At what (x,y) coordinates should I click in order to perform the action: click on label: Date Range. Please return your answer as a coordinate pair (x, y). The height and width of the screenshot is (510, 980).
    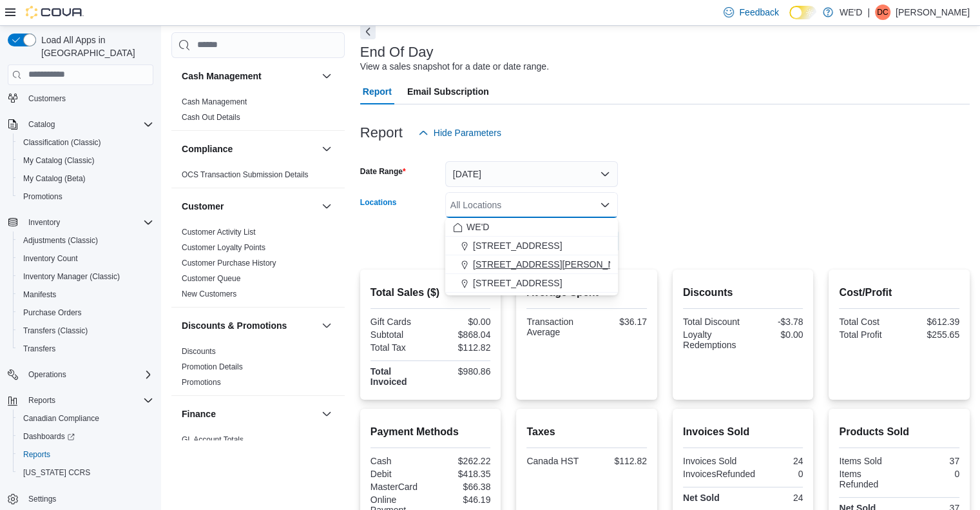
    Looking at the image, I should click on (383, 172).